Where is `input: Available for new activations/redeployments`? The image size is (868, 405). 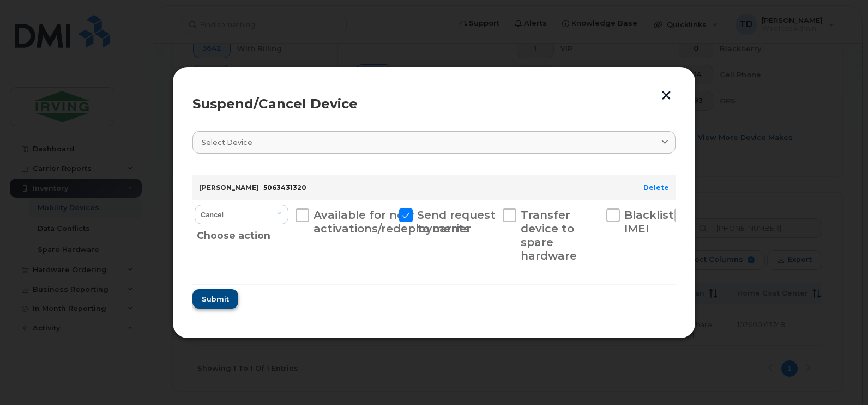
input: Available for new activations/redeployments is located at coordinates (285, 211).